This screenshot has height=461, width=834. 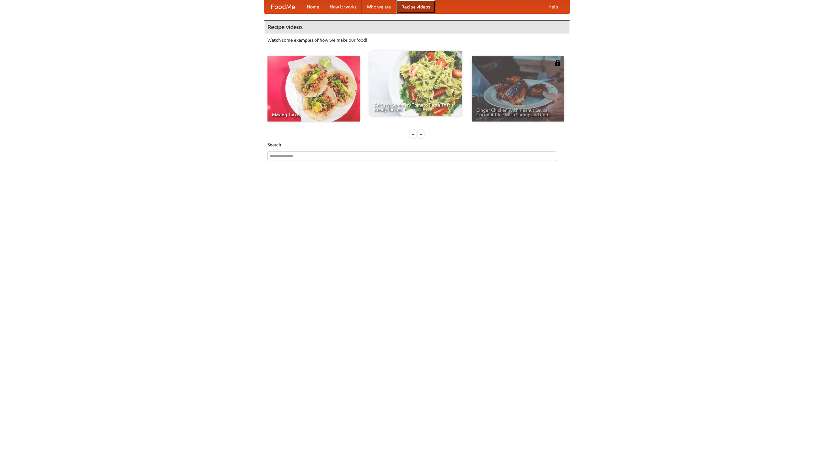 What do you see at coordinates (416, 7) in the screenshot?
I see `a: Recipe videos` at bounding box center [416, 7].